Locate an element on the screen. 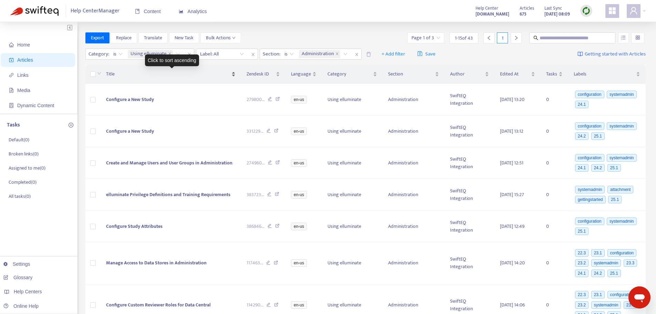 The width and height of the screenshot is (656, 314). p: Completed ( 0 ) is located at coordinates (22, 182).